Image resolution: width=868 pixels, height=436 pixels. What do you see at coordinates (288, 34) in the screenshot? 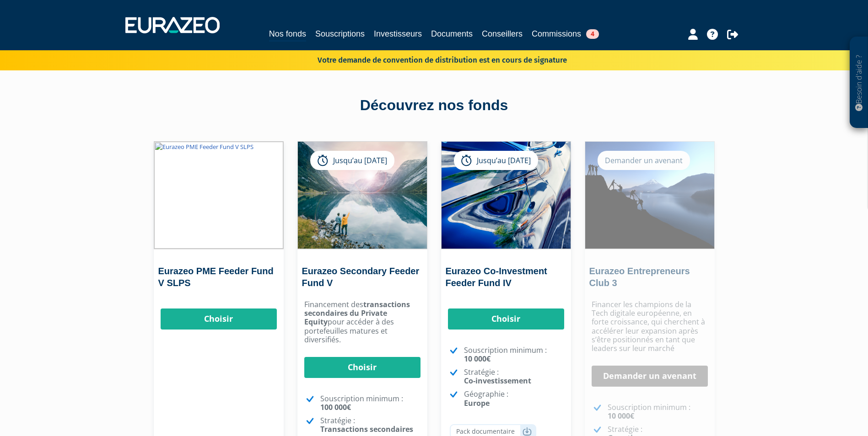
I see `a: Nos fonds` at bounding box center [288, 34].